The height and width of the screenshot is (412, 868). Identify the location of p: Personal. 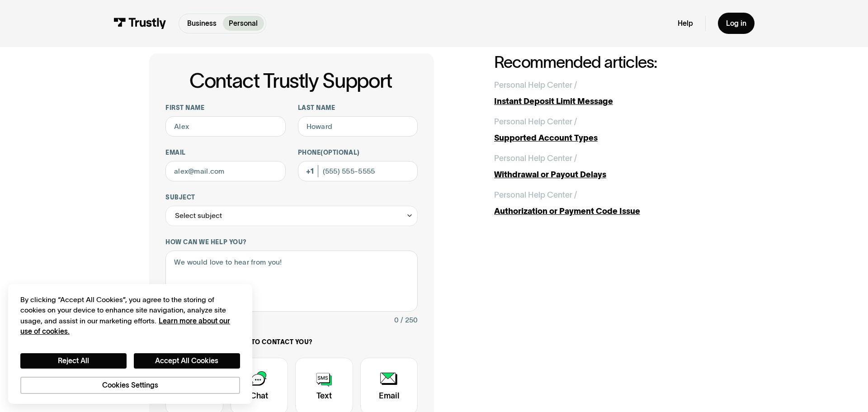
(243, 24).